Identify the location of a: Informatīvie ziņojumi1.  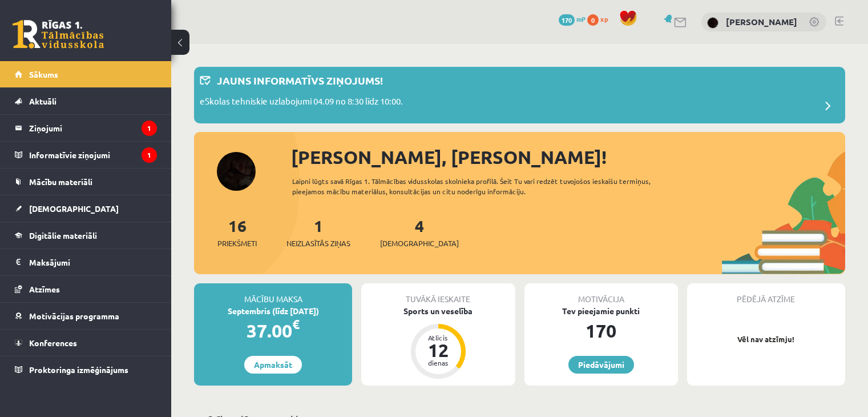
(86, 154).